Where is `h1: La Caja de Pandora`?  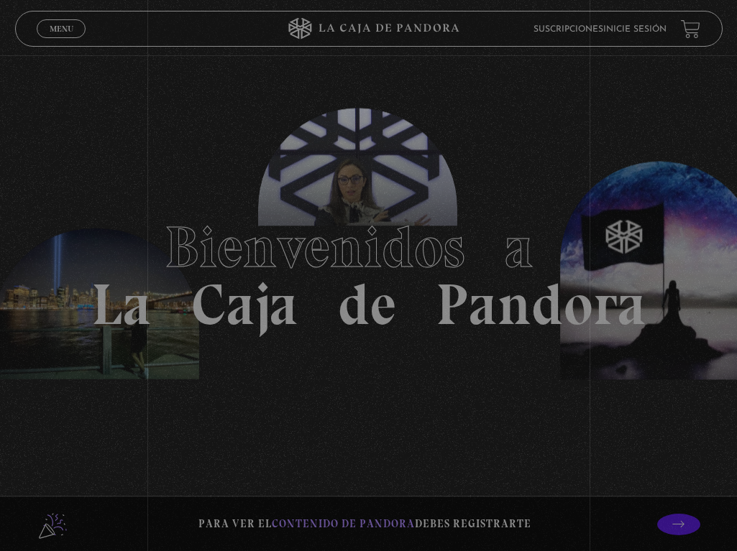
h1: La Caja de Pandora is located at coordinates (369, 276).